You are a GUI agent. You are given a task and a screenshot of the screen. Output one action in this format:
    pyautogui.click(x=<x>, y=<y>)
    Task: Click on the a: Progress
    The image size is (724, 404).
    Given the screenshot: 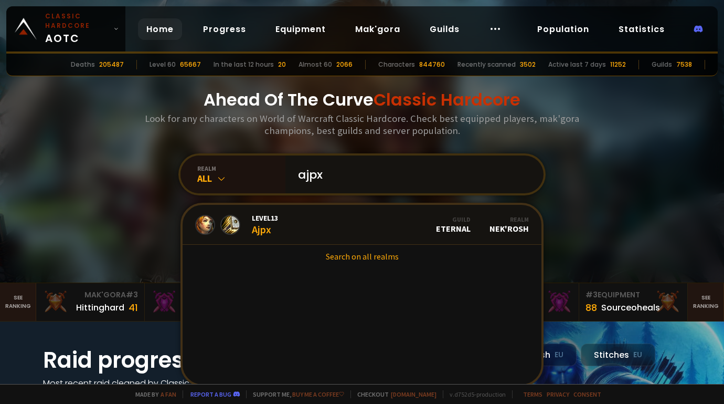 What is the action you would take?
    pyautogui.click(x=225, y=29)
    